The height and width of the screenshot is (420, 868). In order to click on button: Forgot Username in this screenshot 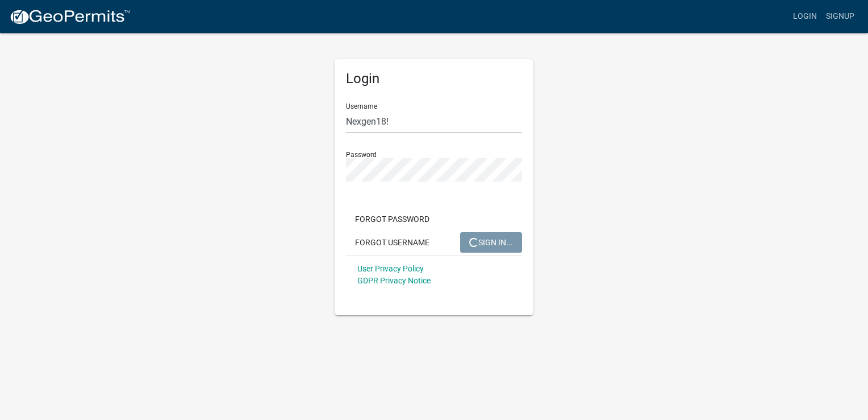, I will do `click(392, 242)`.